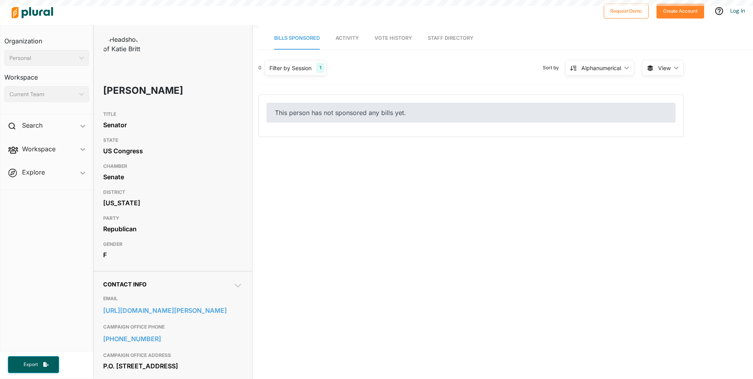 The image size is (753, 379). I want to click on div: Alphanumerical, so click(601, 68).